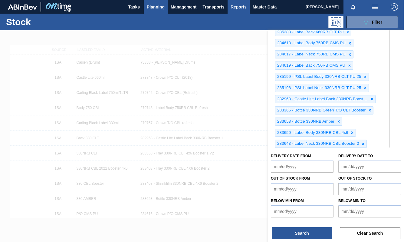 The width and height of the screenshot is (404, 242). Describe the element at coordinates (290, 178) in the screenshot. I see `label: Out of Stock from` at that location.